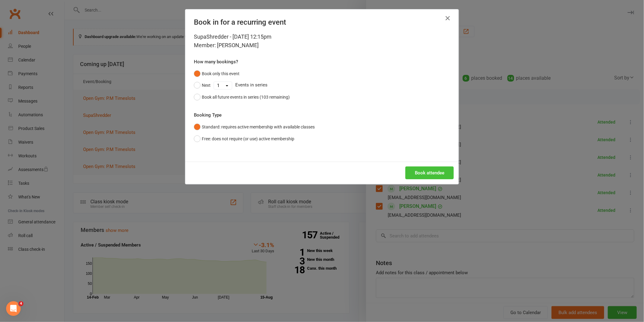 Image resolution: width=644 pixels, height=322 pixels. I want to click on button: Book only this event, so click(217, 74).